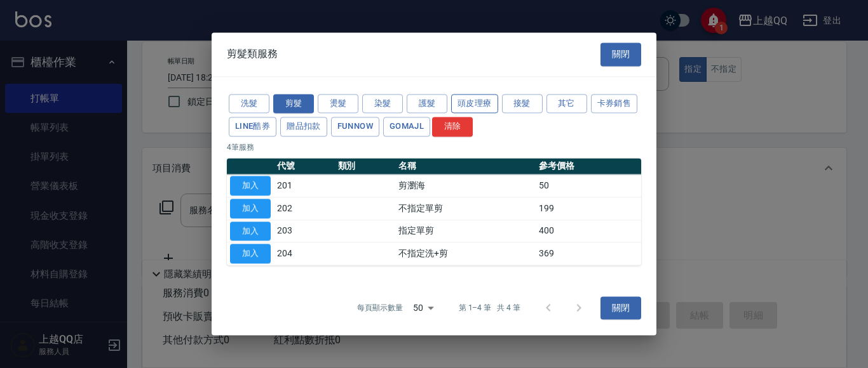 The image size is (868, 368). What do you see at coordinates (566, 104) in the screenshot?
I see `button: 其它` at bounding box center [566, 104].